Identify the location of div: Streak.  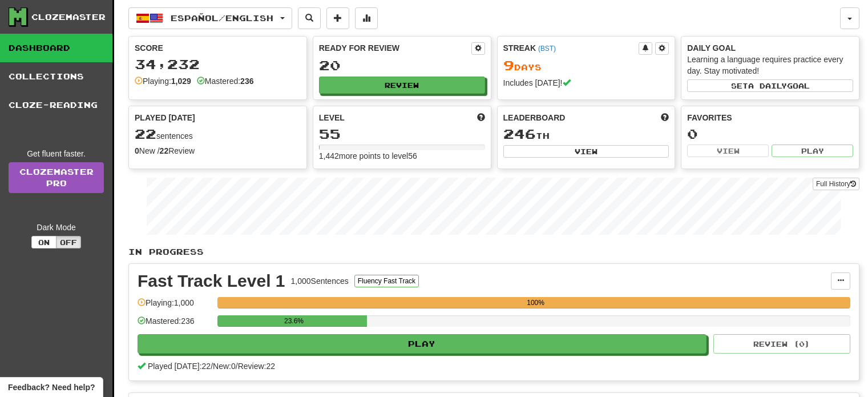
(571, 48).